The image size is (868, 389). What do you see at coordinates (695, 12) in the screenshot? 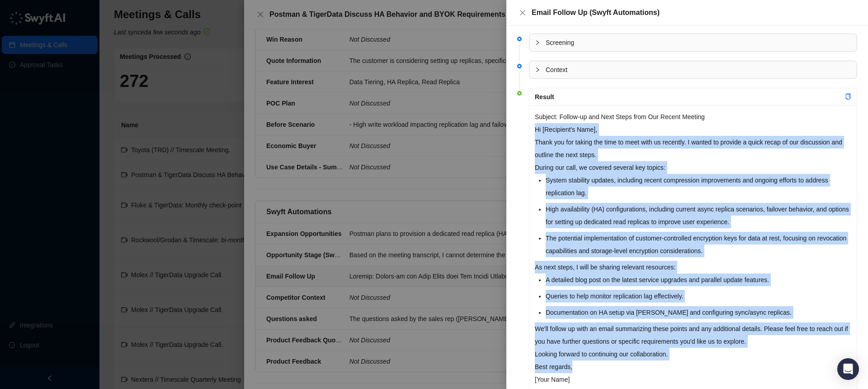
I see `div: Email Follow Up (Swyft Automations)` at bounding box center [695, 12].